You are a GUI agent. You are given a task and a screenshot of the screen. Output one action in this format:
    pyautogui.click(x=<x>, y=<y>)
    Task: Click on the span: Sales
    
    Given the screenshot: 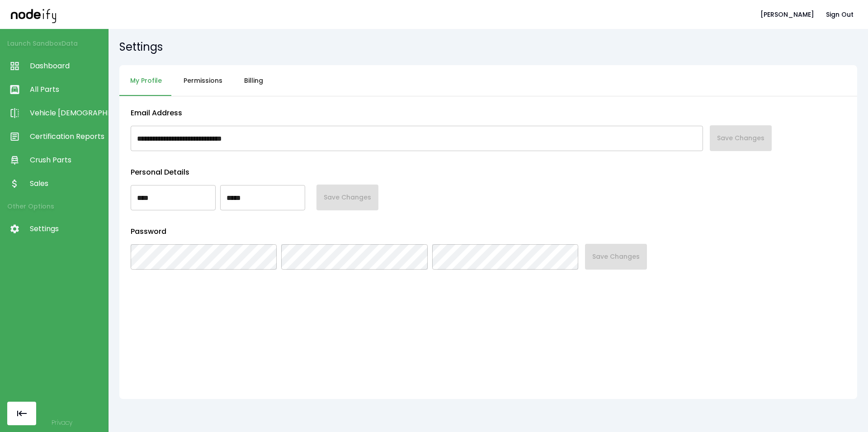 What is the action you would take?
    pyautogui.click(x=66, y=183)
    